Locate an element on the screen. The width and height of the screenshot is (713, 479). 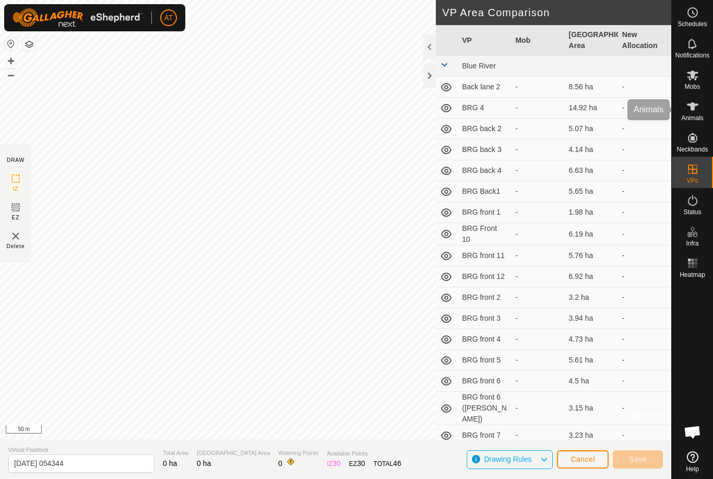
td: 6.92 ha is located at coordinates (592, 277).